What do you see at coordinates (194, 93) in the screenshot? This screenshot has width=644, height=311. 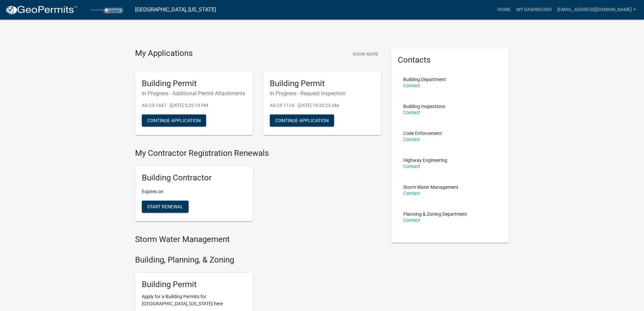 I see `h6: In Progress - Additional Permit Attachments` at bounding box center [194, 93].